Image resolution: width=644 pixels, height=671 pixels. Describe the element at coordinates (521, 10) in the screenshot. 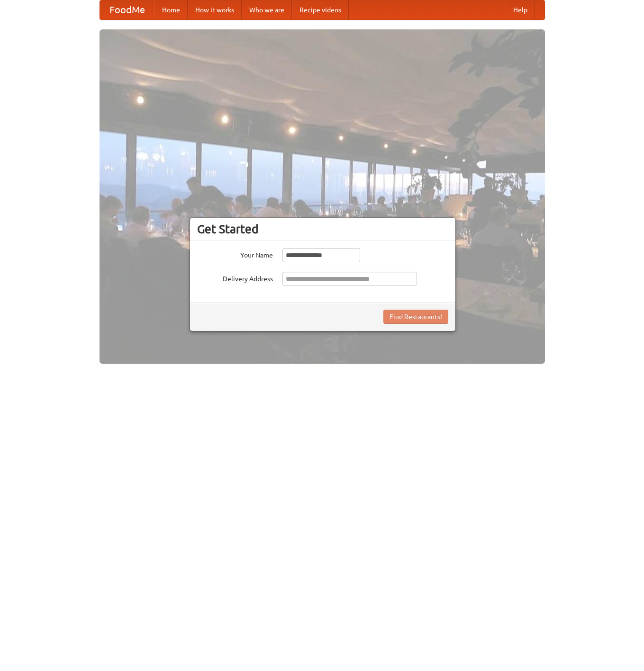

I see `a: Help` at that location.